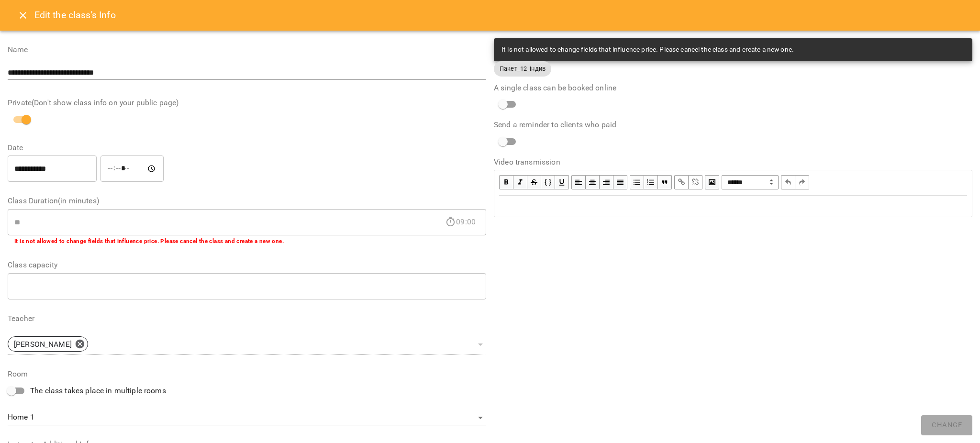  I want to click on div: It is not allowed to change fields that influence price. Please cancel the class and create a new..., so click(647, 50).